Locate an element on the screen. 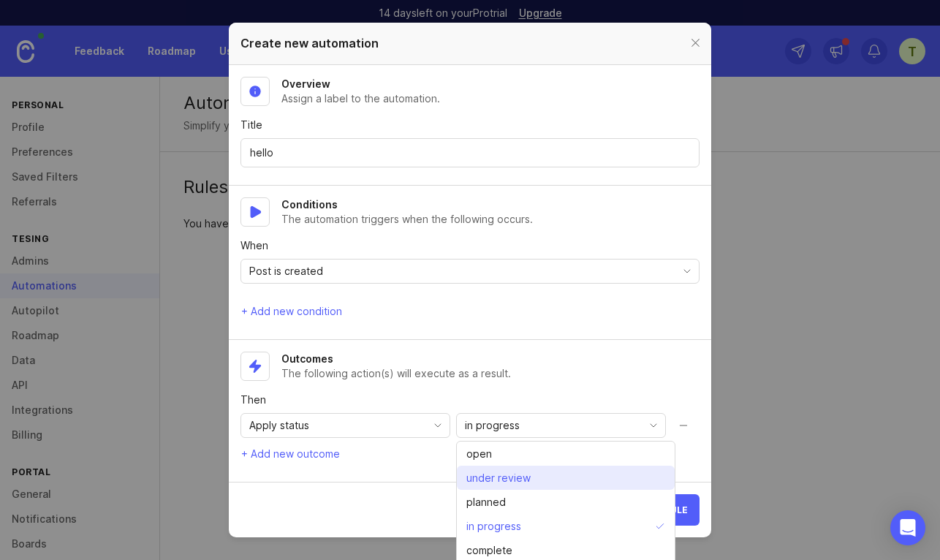 The image size is (940, 560). button: + Add new outcome is located at coordinates (290, 454).